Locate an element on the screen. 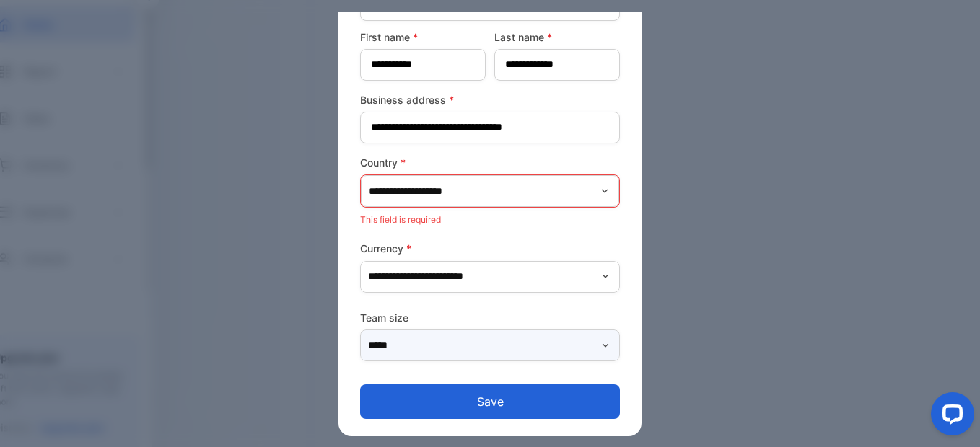 The height and width of the screenshot is (447, 980). button: Open LiveChat chat widget is located at coordinates (33, 28).